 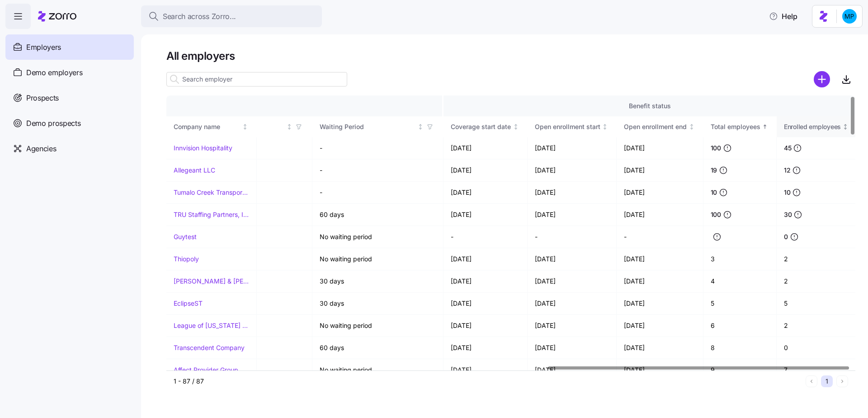 What do you see at coordinates (69, 97) in the screenshot?
I see `a: Prospects` at bounding box center [69, 97].